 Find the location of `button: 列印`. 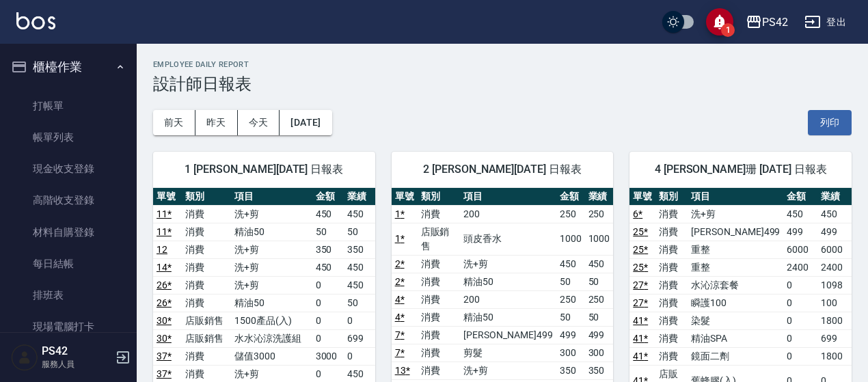

button: 列印 is located at coordinates (830, 123).